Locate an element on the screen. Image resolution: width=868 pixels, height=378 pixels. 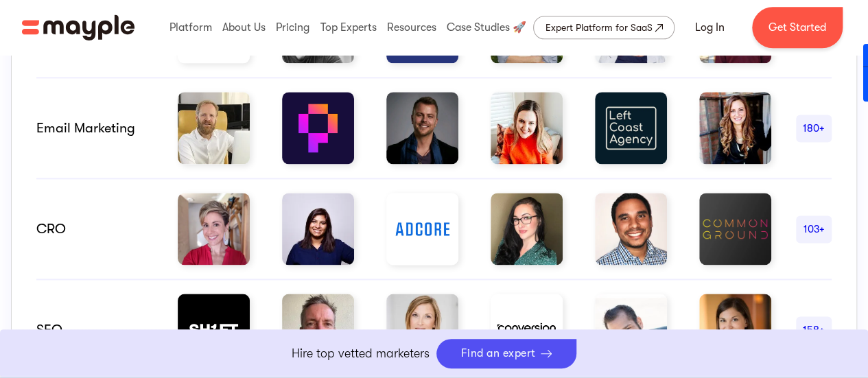
div: About Us is located at coordinates (243, 27).